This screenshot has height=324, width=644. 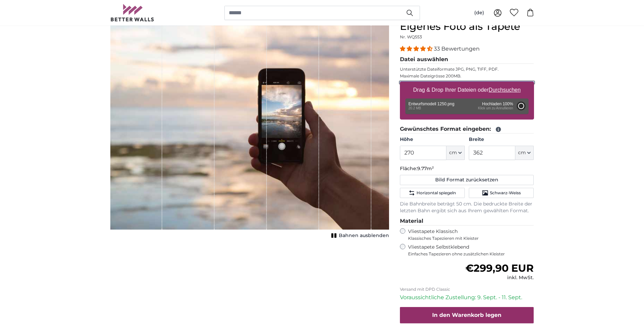 What do you see at coordinates (432, 193) in the screenshot?
I see `button: Horizontal spiegeln` at bounding box center [432, 193].